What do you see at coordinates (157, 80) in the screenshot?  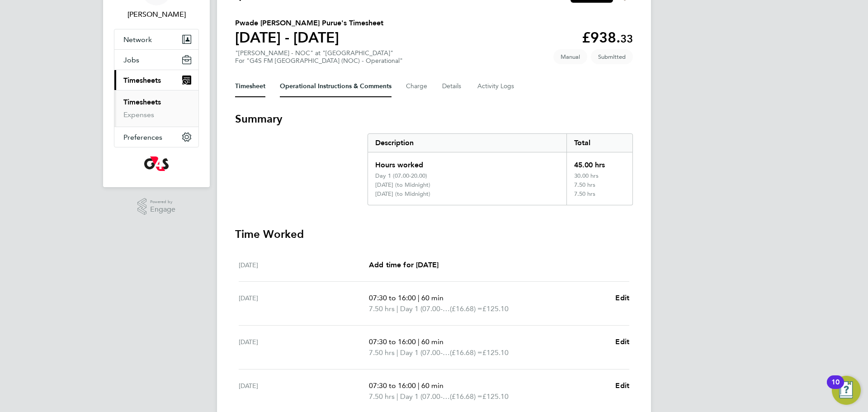 I see `button: Timesheets` at bounding box center [157, 80].